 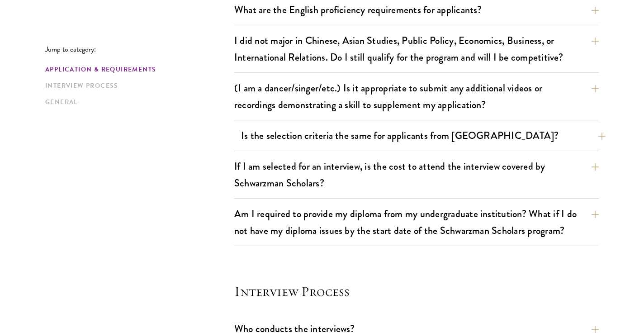 What do you see at coordinates (140, 49) in the screenshot?
I see `p: Jump to category:` at bounding box center [140, 49].